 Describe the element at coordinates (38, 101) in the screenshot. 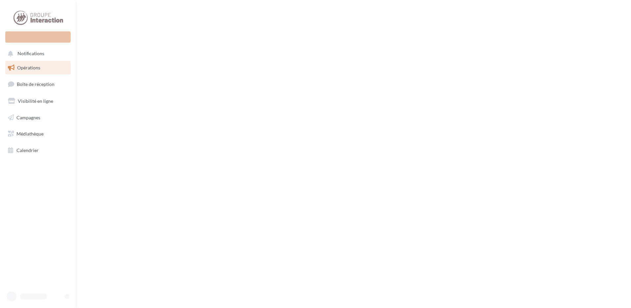

I see `a: Visibilité en ligne` at that location.